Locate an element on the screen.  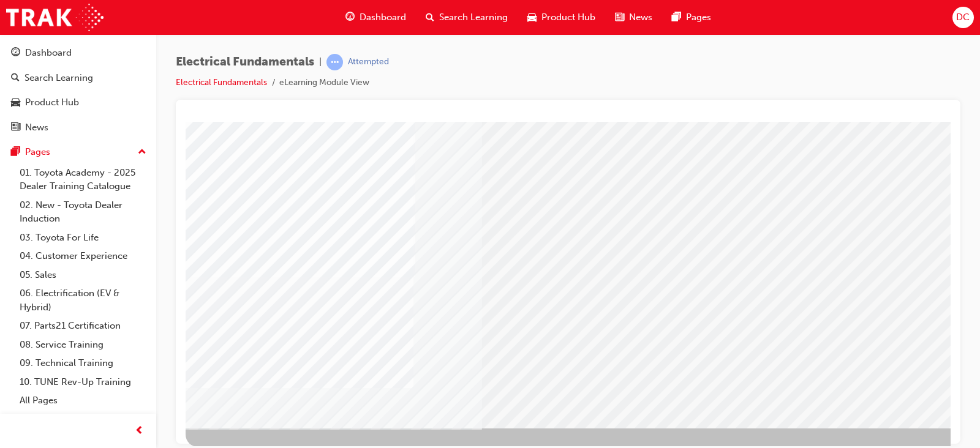
span: Product Hub is located at coordinates (568, 17).